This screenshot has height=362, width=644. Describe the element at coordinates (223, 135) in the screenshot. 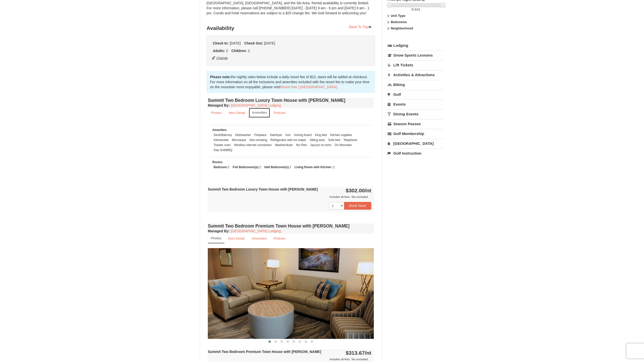

I see `li: Deck/Balcony` at that location.